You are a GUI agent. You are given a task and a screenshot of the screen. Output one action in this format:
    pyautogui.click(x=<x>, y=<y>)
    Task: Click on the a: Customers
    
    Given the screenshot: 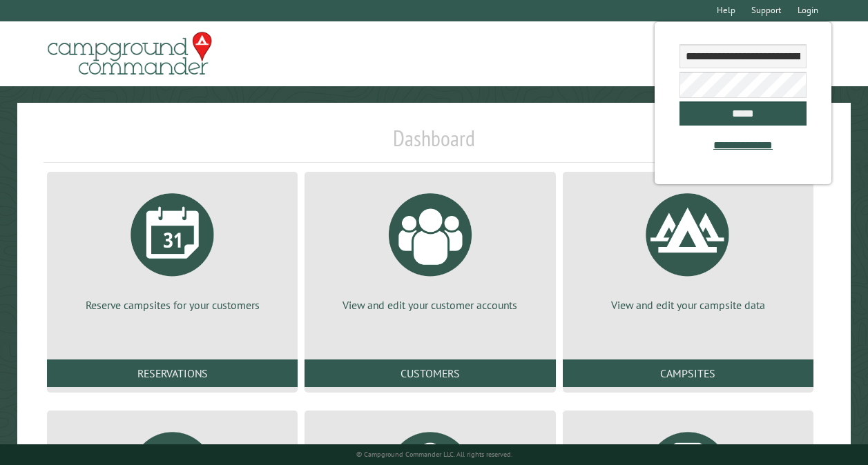 What is the action you would take?
    pyautogui.click(x=430, y=374)
    